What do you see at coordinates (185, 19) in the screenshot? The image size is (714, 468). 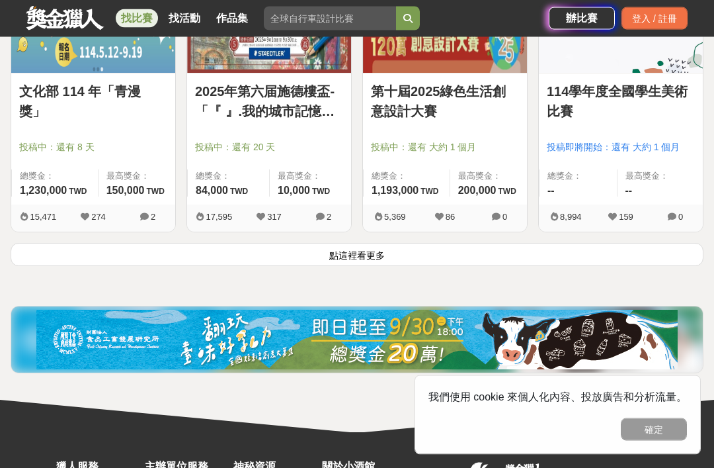 I see `a: 找活動` at bounding box center [185, 19].